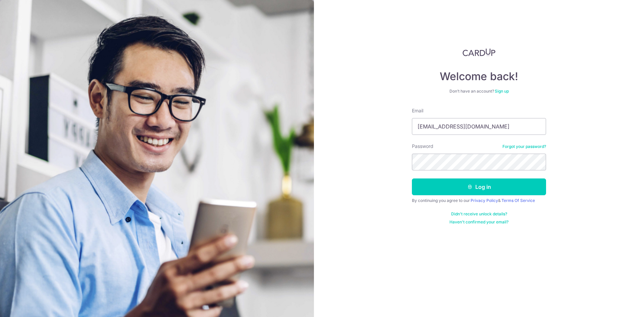 This screenshot has height=317, width=644. Describe the element at coordinates (479, 126) in the screenshot. I see `input: Enter your Email` at that location.